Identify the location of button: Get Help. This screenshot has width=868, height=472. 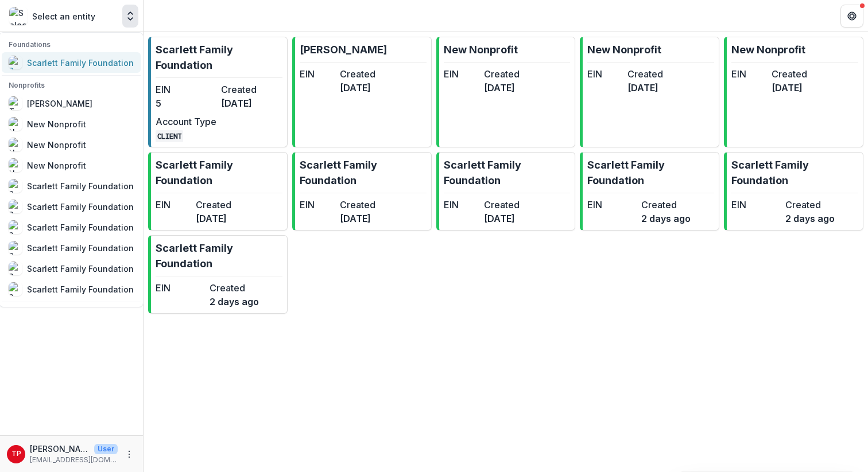
(852, 16).